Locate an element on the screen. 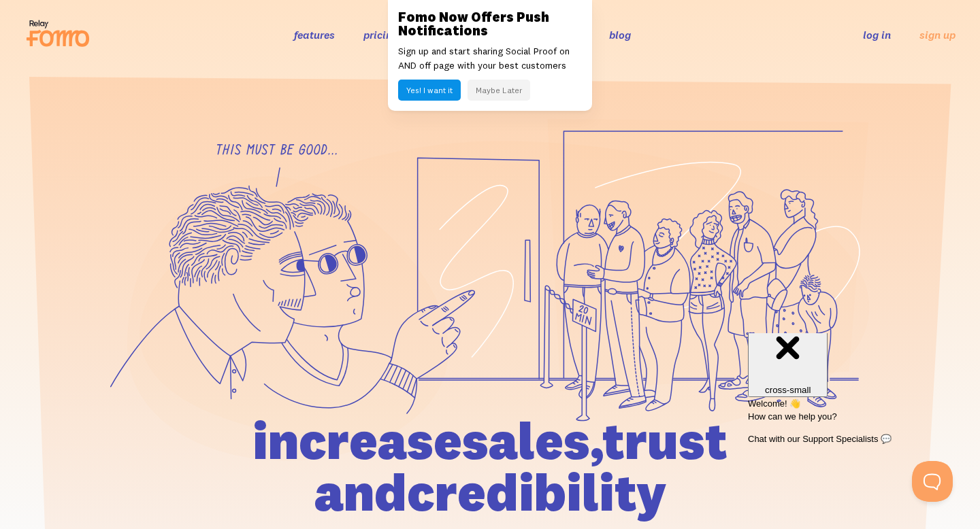  p: Sign up and start sharing Social Proof on AND off page with your best customers is located at coordinates (490, 59).